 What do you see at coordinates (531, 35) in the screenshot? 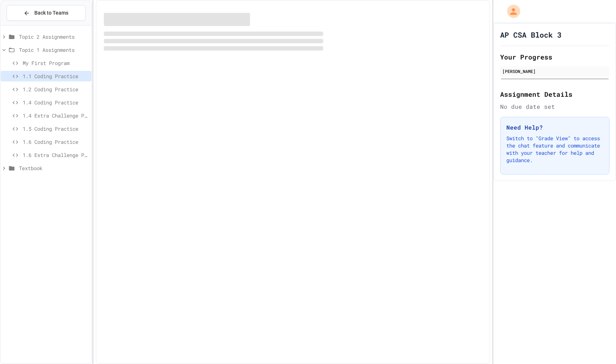
I see `h1: AP CSA Block 3` at bounding box center [531, 35].